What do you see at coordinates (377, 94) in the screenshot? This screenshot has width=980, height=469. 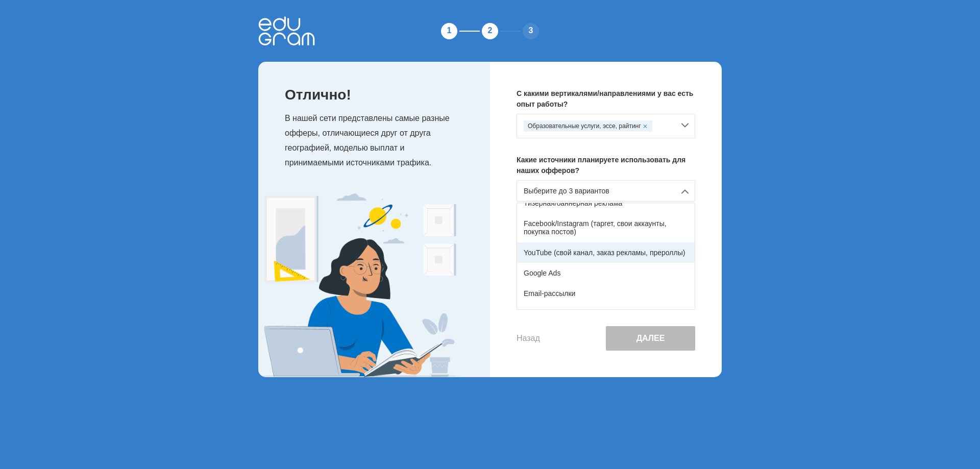 I see `p: Отлично!` at bounding box center [377, 94].